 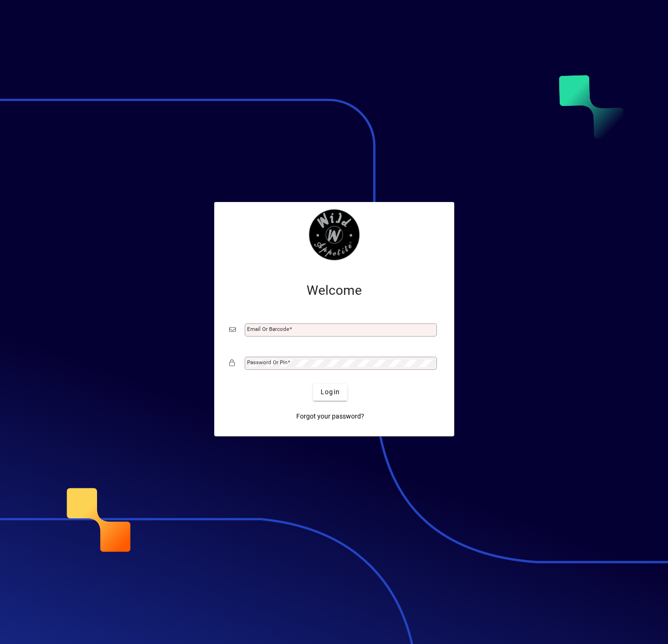 What do you see at coordinates (334, 291) in the screenshot?
I see `h2: Welcome` at bounding box center [334, 291].